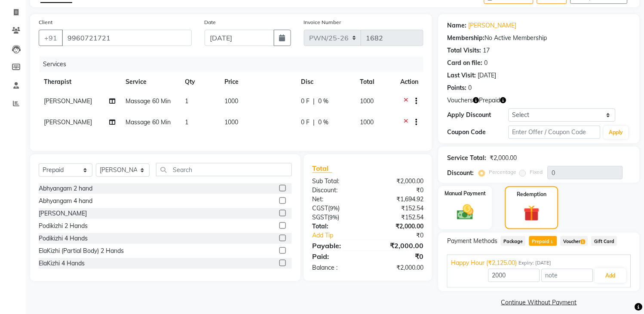 The height and width of the screenshot is (314, 644). I want to click on div: Net:, so click(337, 199).